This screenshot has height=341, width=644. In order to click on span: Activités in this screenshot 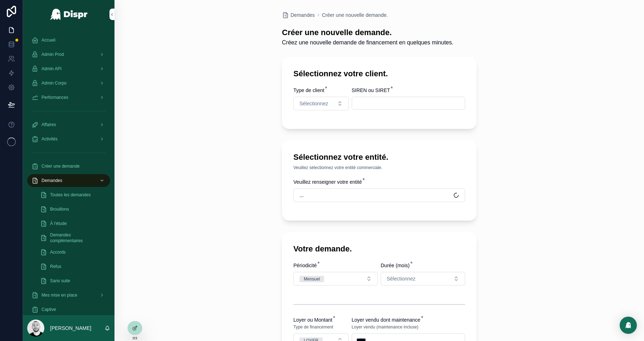, I will do `click(50, 139)`.